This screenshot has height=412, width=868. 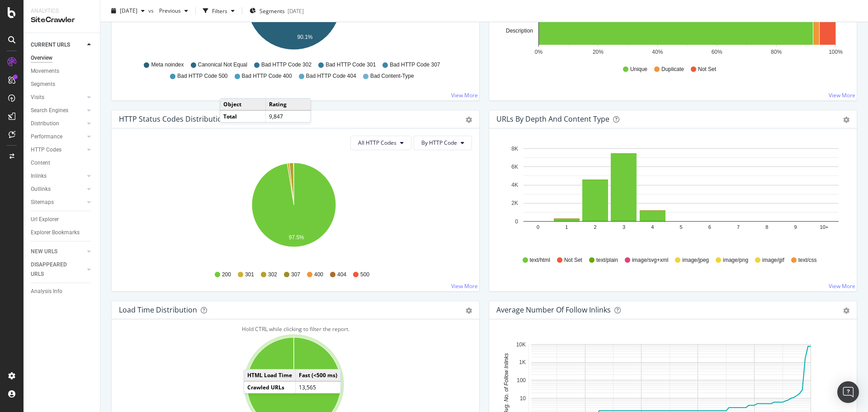 I want to click on text: Description, so click(x=519, y=31).